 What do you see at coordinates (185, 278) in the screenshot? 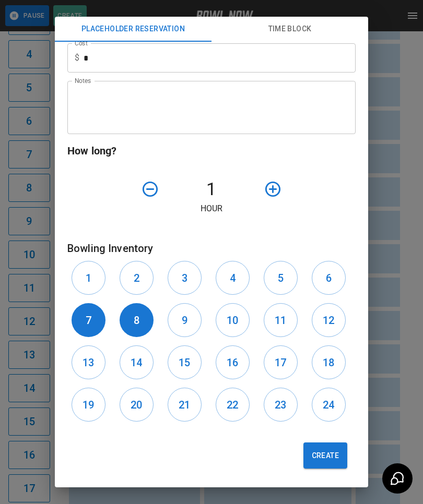
I see `h6: 3` at bounding box center [185, 278].